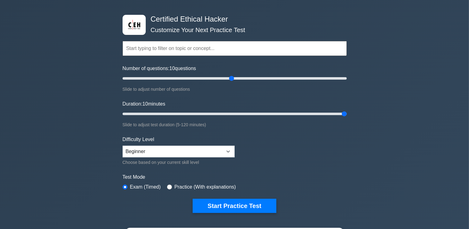 This screenshot has width=469, height=229. I want to click on button: Start Practice Test, so click(234, 206).